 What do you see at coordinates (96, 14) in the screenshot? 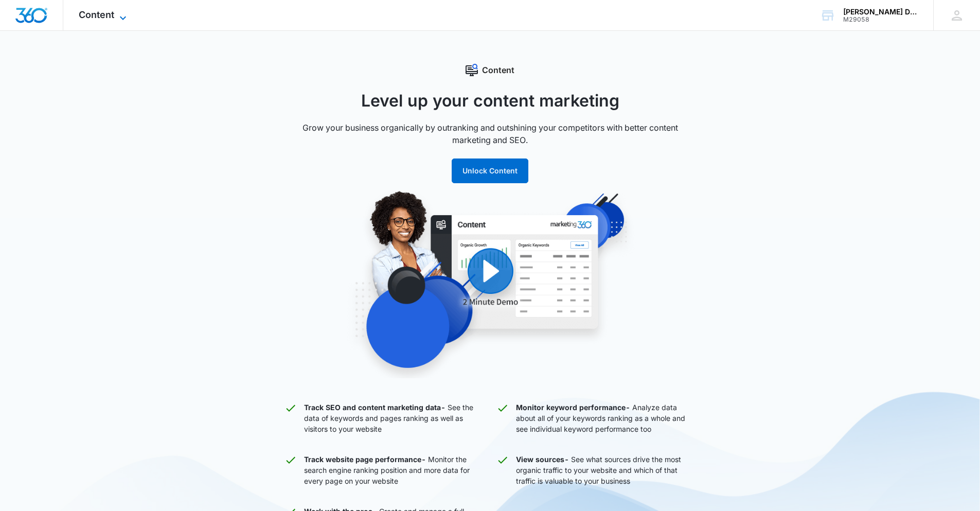
I see `span: Content` at bounding box center [96, 14].